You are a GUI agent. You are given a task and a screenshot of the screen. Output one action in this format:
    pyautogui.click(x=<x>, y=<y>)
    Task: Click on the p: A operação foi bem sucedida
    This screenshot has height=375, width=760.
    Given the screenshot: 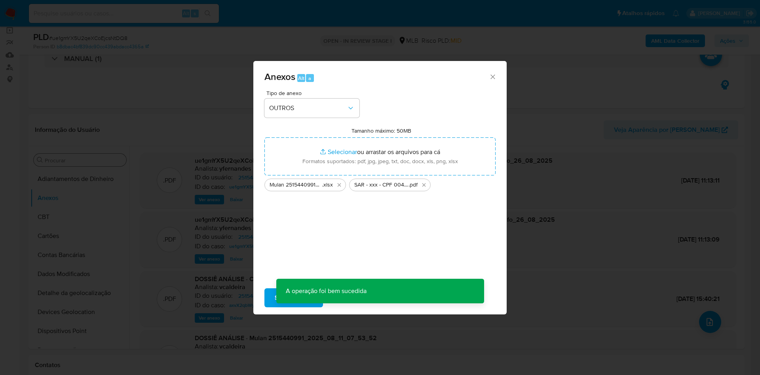 What is the action you would take?
    pyautogui.click(x=326, y=291)
    